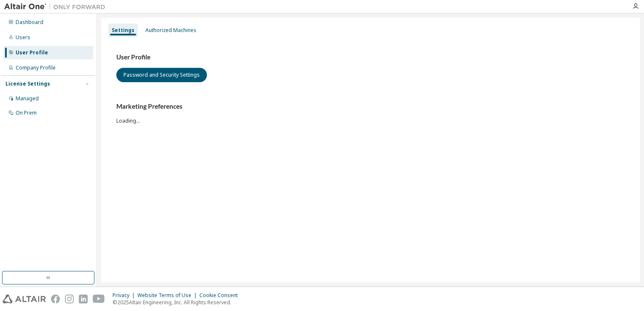  What do you see at coordinates (26, 113) in the screenshot?
I see `div: On Prem` at bounding box center [26, 113].